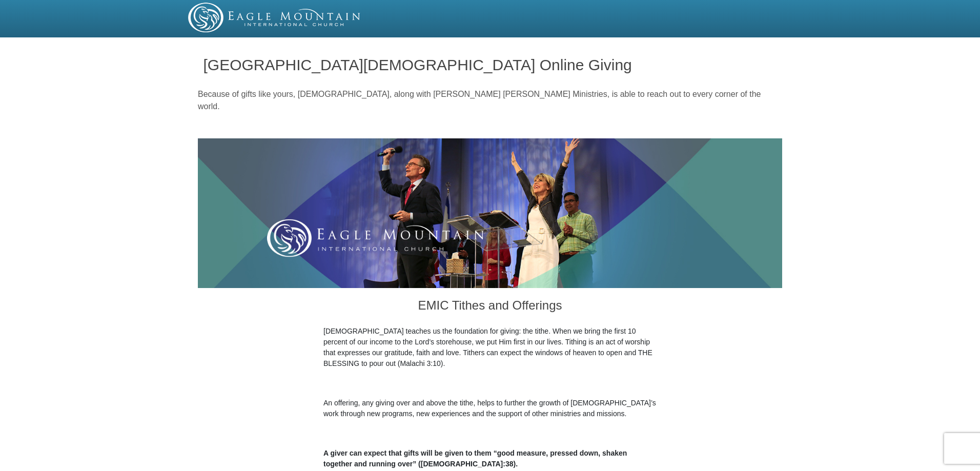  Describe the element at coordinates (490, 408) in the screenshot. I see `p: An offering, any giving over and above the tithe, helps to further the growth of [DEMOGRAPHIC_DAT...` at that location.